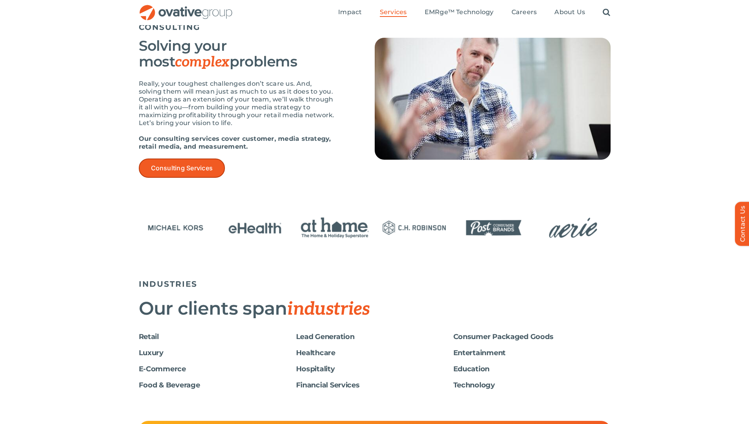 The height and width of the screenshot is (424, 749). Describe the element at coordinates (393, 13) in the screenshot. I see `a: Services` at that location.